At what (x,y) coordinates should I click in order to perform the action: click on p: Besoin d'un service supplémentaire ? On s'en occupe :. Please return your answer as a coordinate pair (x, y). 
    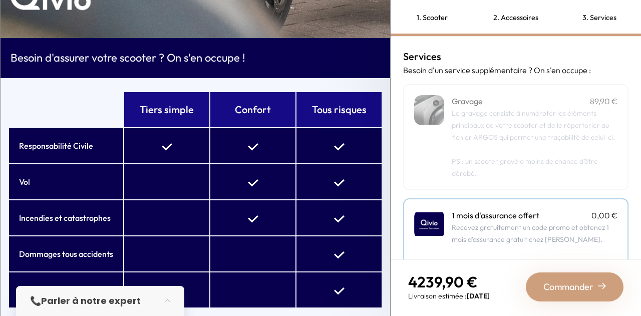
    Looking at the image, I should click on (516, 70).